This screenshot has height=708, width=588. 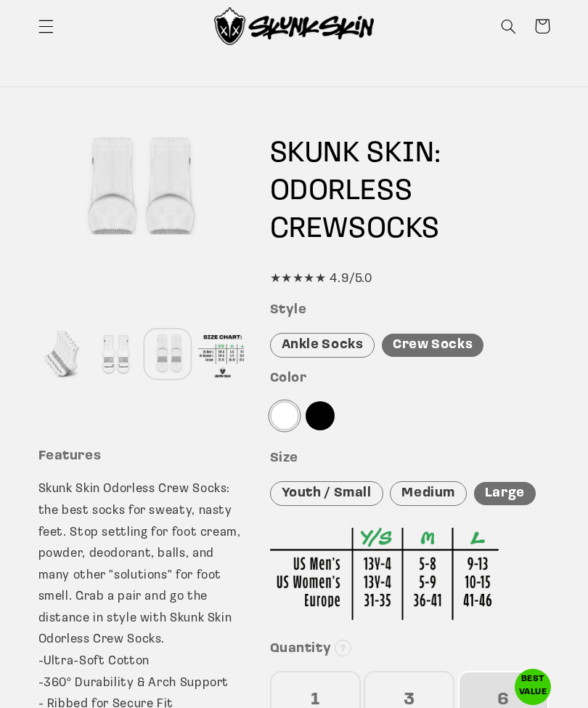 What do you see at coordinates (323, 345) in the screenshot?
I see `div: Ankle Socks` at bounding box center [323, 345].